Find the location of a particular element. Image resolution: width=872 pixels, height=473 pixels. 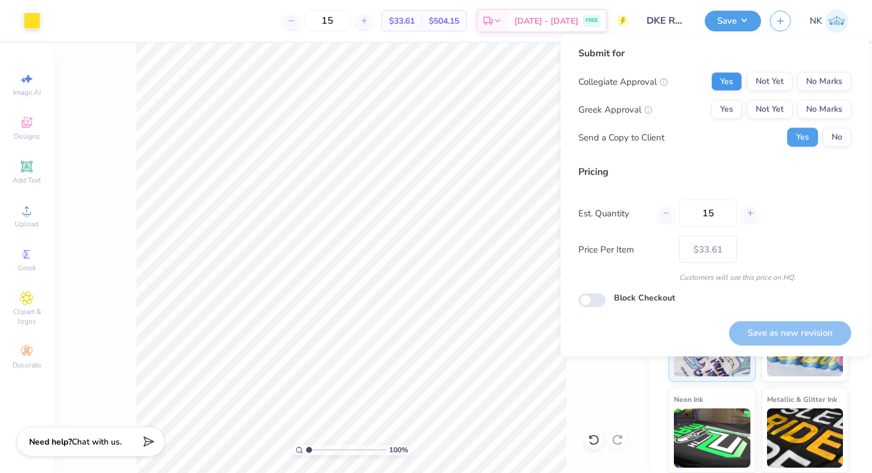

span: Neon Ink is located at coordinates (688, 399).